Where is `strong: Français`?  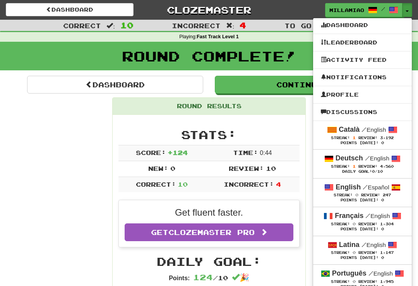
strong: Français is located at coordinates (349, 216).